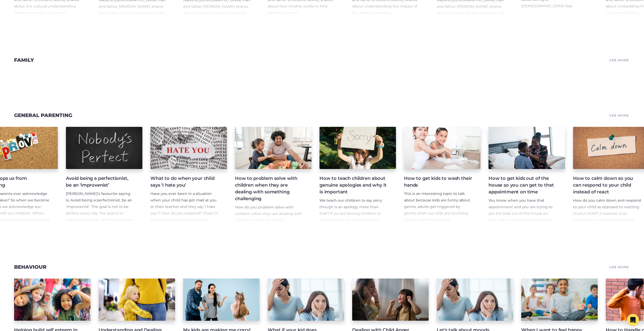  Describe the element at coordinates (523, 185) in the screenshot. I see `h4: How to get kids out of the house so you can get to that appointment on time` at that location.